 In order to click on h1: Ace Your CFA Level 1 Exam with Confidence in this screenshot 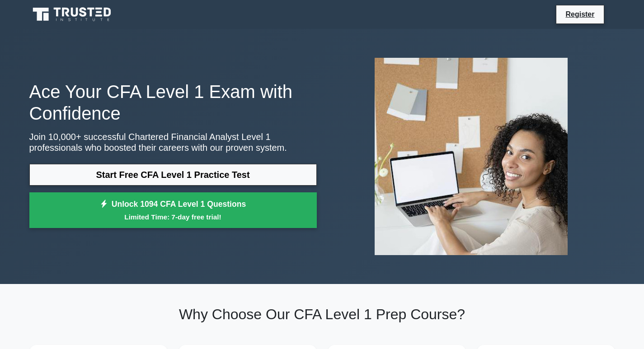, I will do `click(173, 103)`.